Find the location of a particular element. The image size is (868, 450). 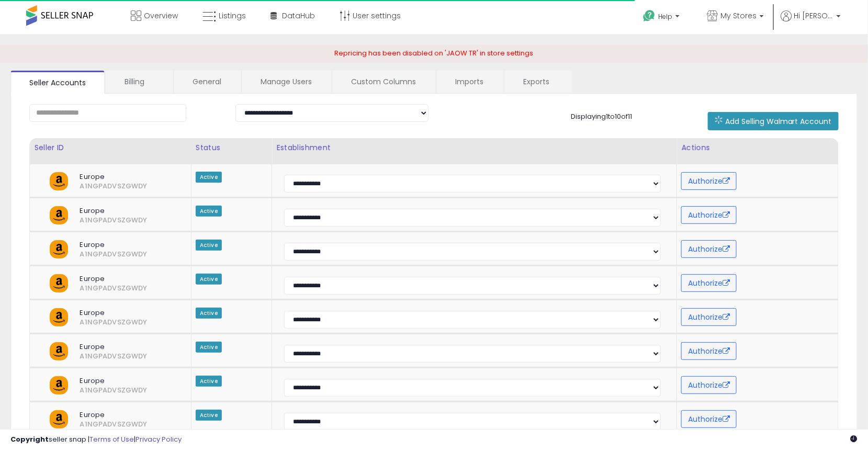

div: Establishment is located at coordinates (474, 147).